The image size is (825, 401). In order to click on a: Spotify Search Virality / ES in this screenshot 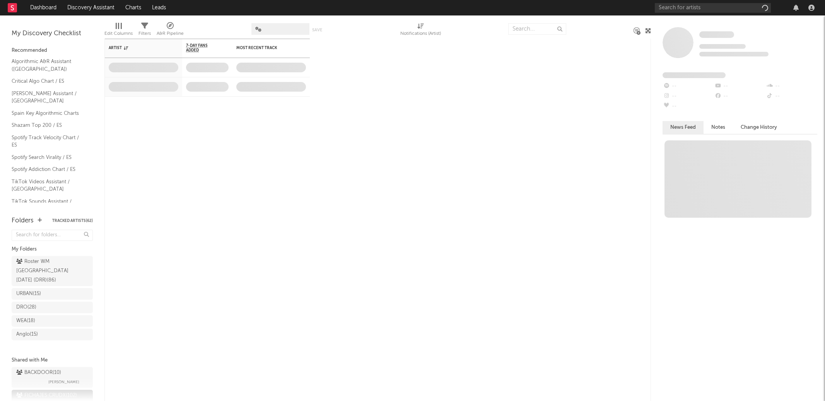, I will do `click(48, 157)`.